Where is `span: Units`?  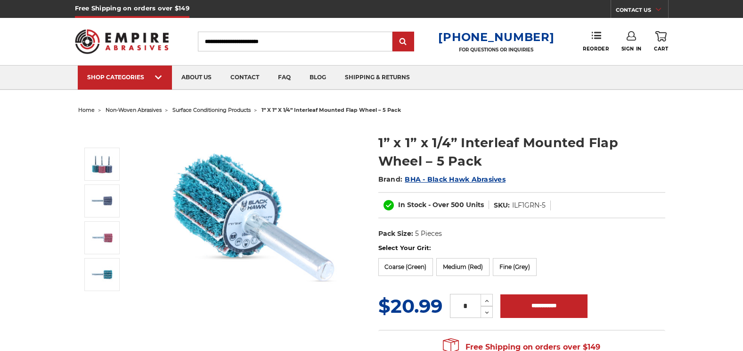
span: Units is located at coordinates (475, 205).